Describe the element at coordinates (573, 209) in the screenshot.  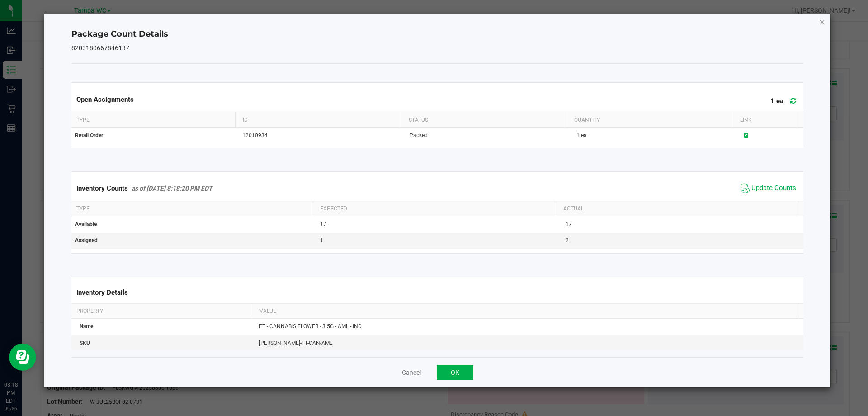
I see `span: Actual` at that location.